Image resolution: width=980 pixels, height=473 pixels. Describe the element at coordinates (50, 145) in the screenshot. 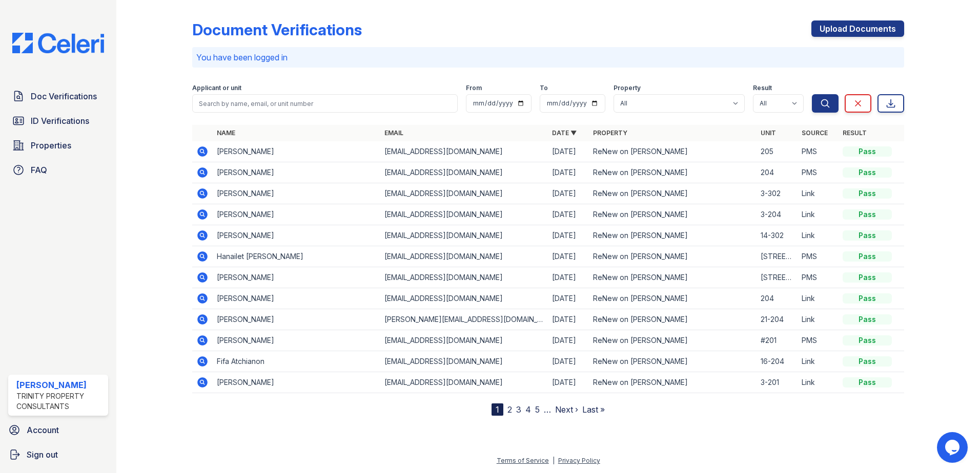

I see `span: Properties` at that location.